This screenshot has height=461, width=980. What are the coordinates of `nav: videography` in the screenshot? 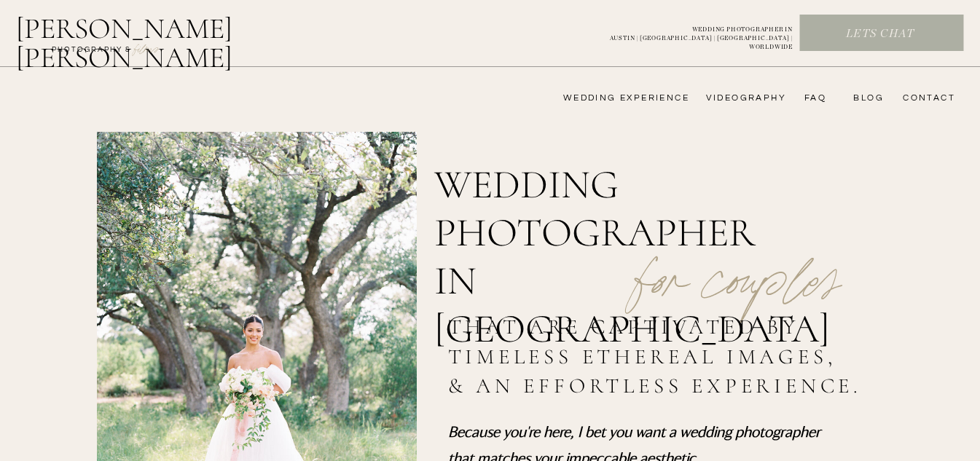 It's located at (744, 99).